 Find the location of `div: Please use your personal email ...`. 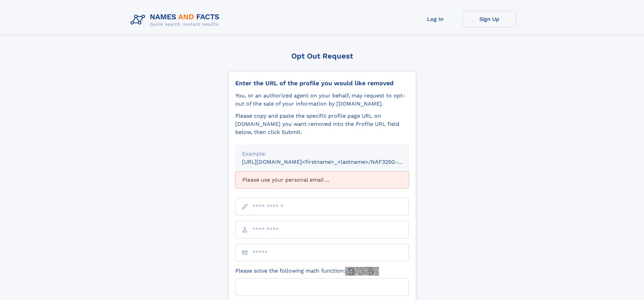

div: Please use your personal email ... is located at coordinates (322, 180).